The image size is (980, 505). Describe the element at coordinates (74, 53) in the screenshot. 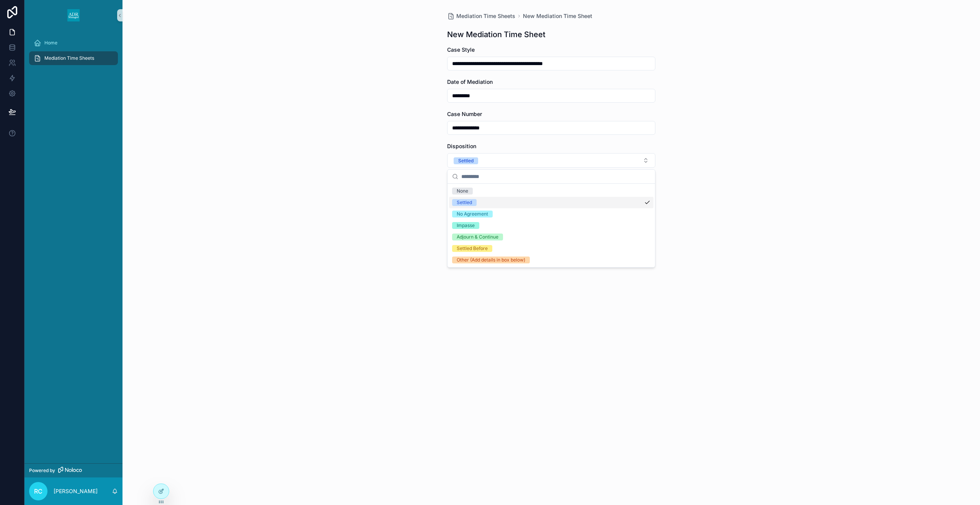

I see `div: scrollable content` at that location.